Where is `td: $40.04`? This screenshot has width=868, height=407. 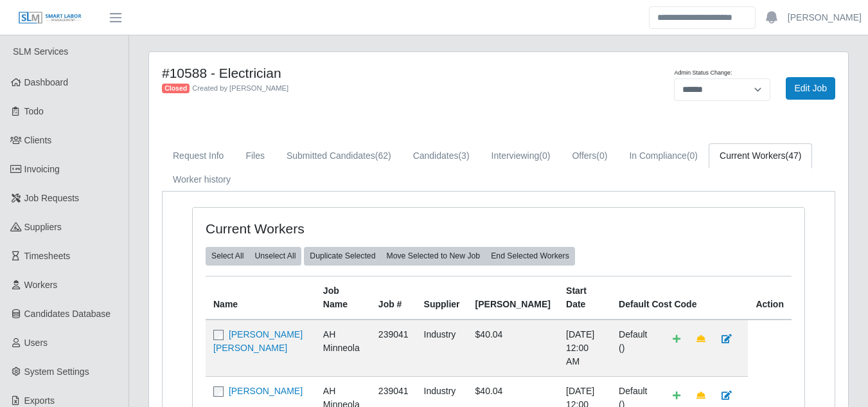 td: $40.04 is located at coordinates (513, 348).